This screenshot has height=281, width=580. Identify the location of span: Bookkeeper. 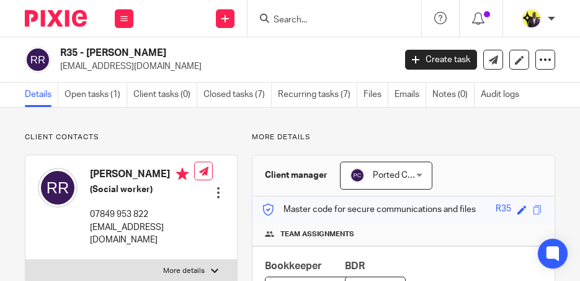
(294, 266).